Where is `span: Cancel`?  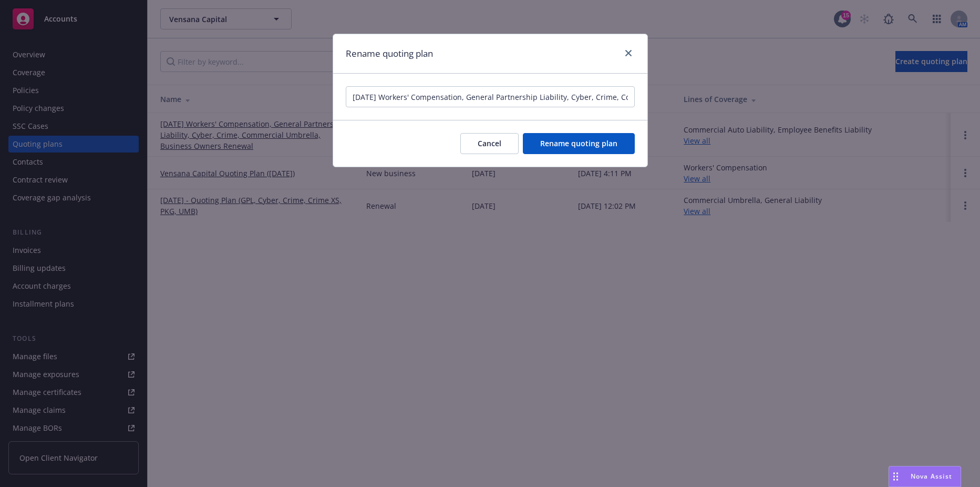 span: Cancel is located at coordinates (489, 143).